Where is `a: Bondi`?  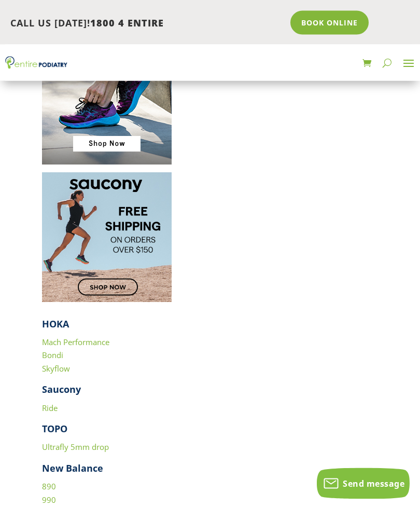
a: Bondi is located at coordinates (53, 355).